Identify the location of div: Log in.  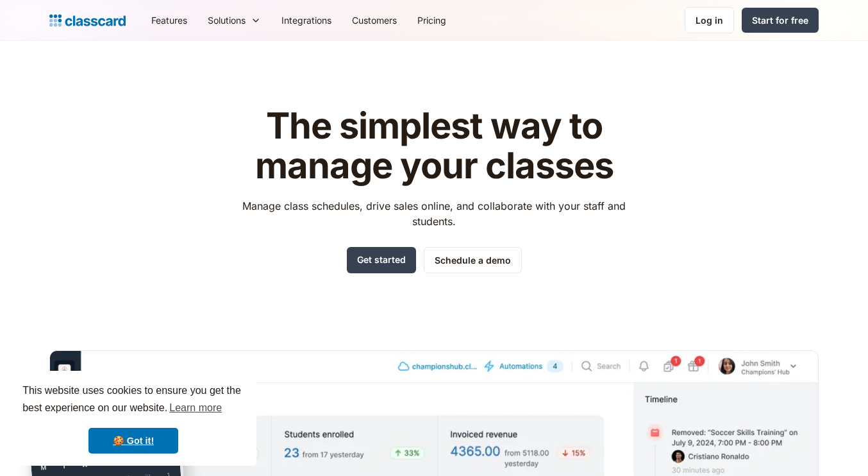
(709, 20).